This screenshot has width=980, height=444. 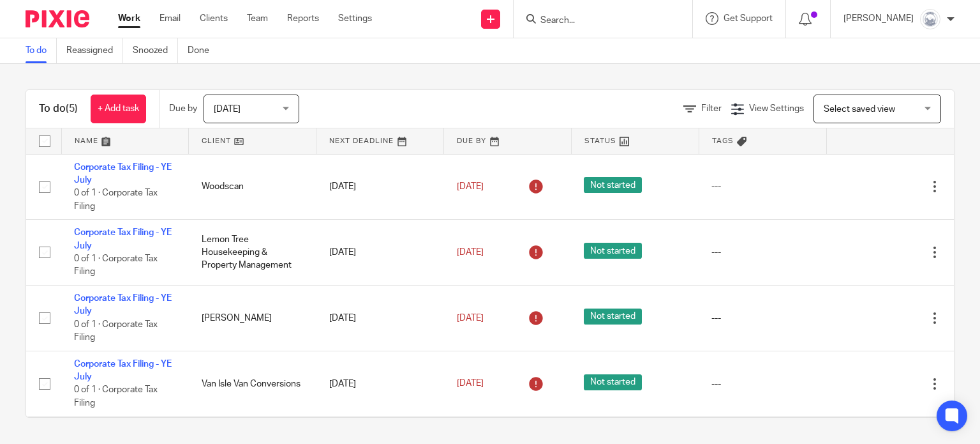 What do you see at coordinates (183, 109) in the screenshot?
I see `p: Due by` at bounding box center [183, 109].